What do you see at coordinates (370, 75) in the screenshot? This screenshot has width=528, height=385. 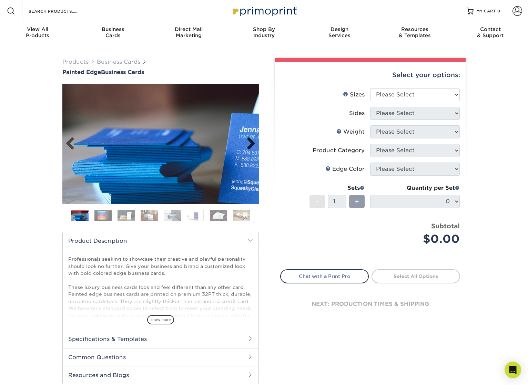 I see `div: Select your options:` at bounding box center [370, 75].